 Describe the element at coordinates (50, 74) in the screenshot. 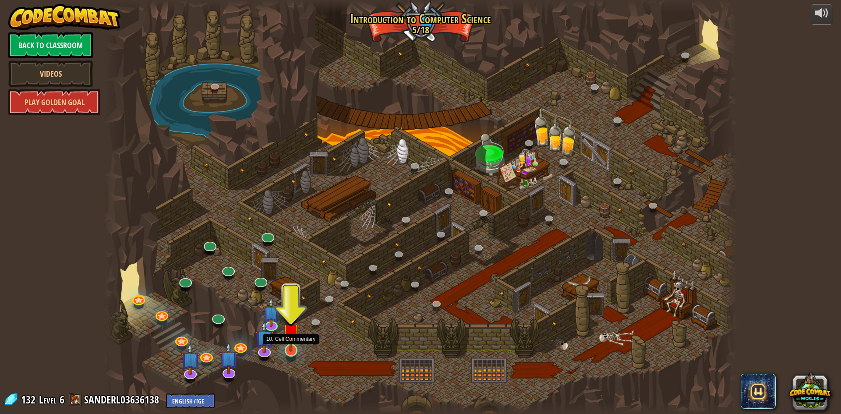

I see `a: Videos` at that location.